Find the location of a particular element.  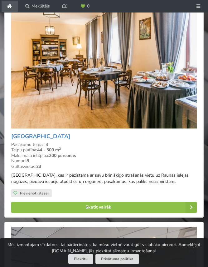

strong: 8 is located at coordinates (28, 161).